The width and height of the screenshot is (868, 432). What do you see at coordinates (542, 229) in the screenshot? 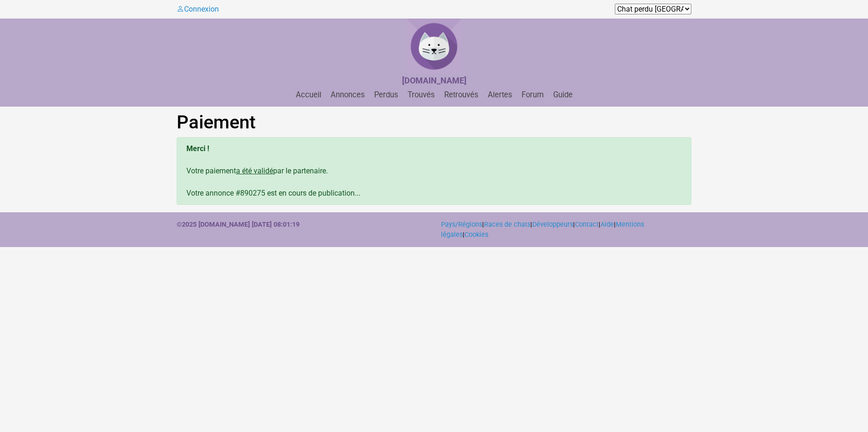
I see `a: Mentions légales` at bounding box center [542, 229].